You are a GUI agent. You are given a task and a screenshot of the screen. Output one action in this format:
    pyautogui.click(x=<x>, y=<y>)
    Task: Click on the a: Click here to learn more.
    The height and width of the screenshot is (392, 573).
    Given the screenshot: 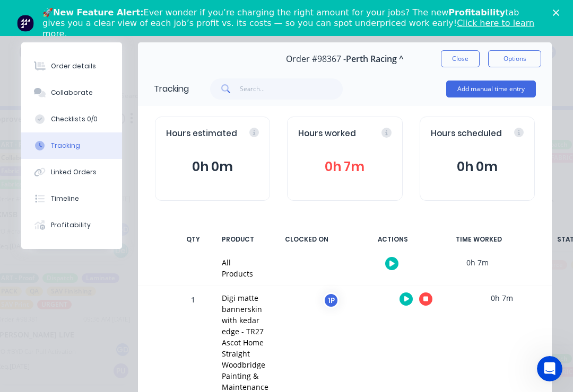 What is the action you would take?
    pyautogui.click(x=288, y=28)
    